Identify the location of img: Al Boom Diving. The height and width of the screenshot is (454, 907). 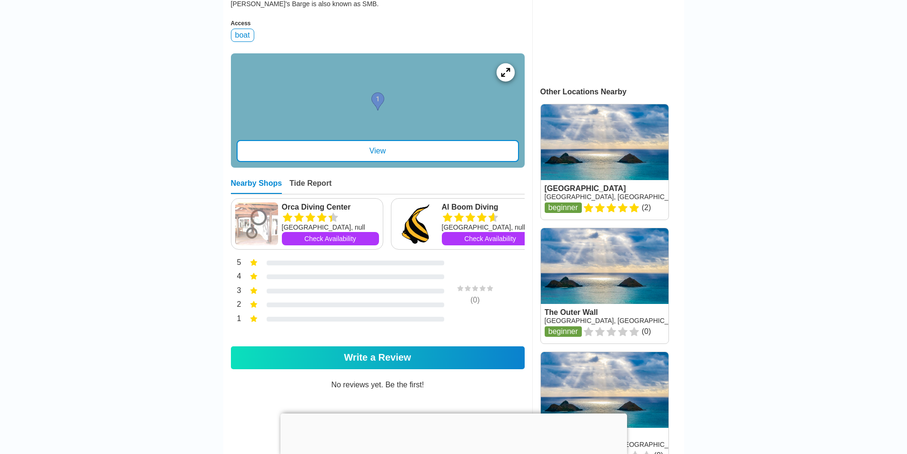
(417, 224).